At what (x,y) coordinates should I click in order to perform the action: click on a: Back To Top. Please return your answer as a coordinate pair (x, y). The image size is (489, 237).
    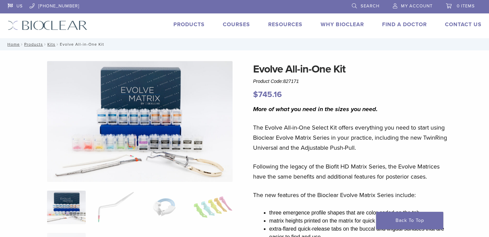
    Looking at the image, I should click on (410, 221).